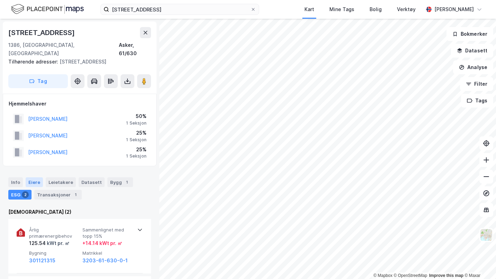 Image resolution: width=496 pixels, height=279 pixels. I want to click on div: Leietakere, so click(61, 182).